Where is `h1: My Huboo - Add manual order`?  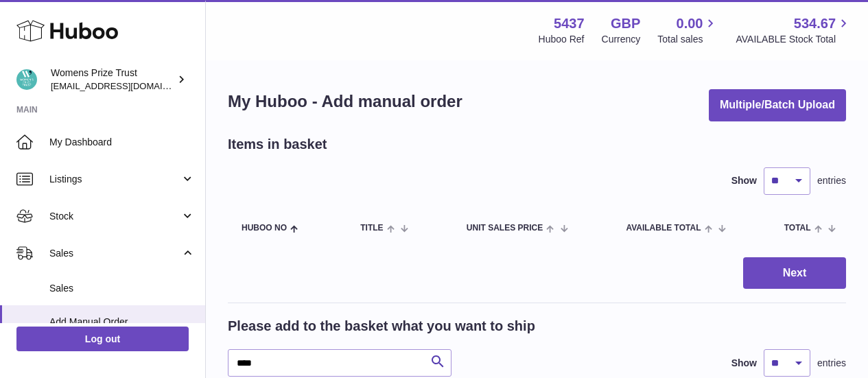
h1: My Huboo - Add manual order is located at coordinates (345, 102).